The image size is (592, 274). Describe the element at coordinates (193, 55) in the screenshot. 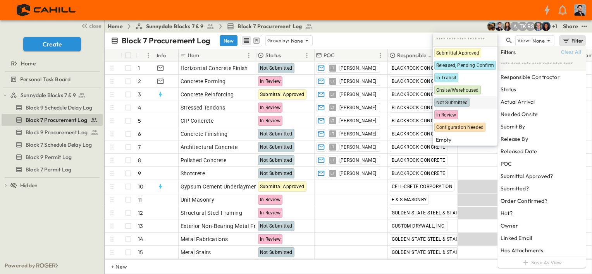

I see `p: Item` at that location.